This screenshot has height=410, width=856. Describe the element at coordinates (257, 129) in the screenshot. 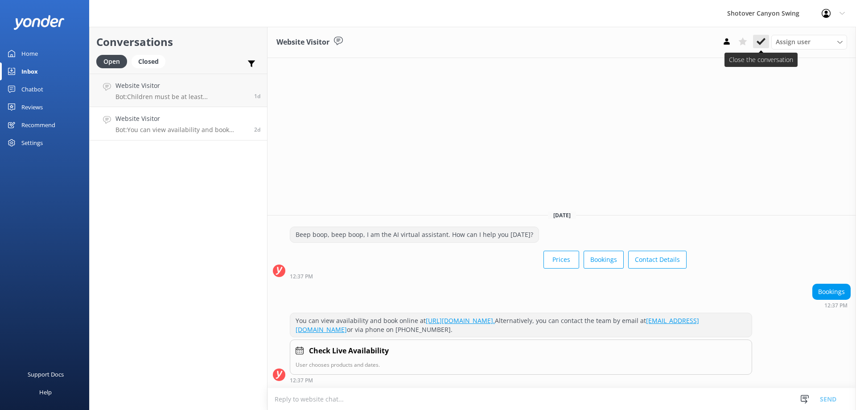

I see `span: Aug 23 2025 12:37pm (UTC +12:00) Pacific/Auckland` at that location.